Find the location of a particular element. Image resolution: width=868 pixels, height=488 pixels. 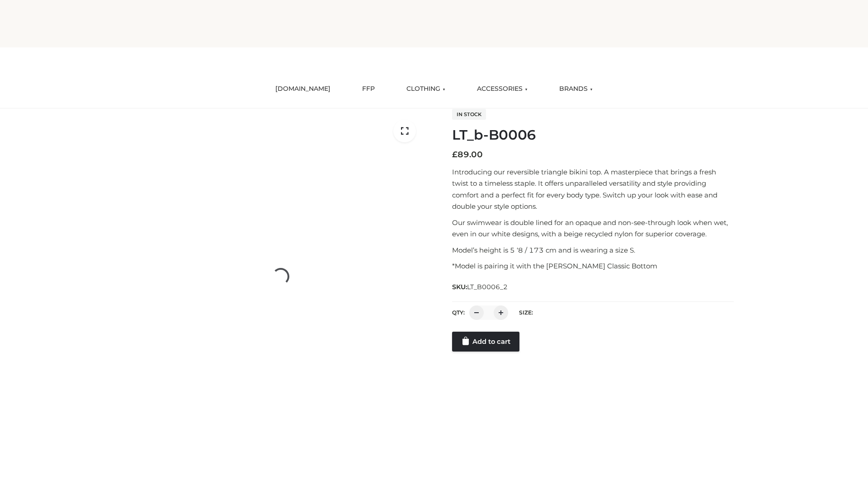

h1: LT_b-B0006 is located at coordinates (593, 135).